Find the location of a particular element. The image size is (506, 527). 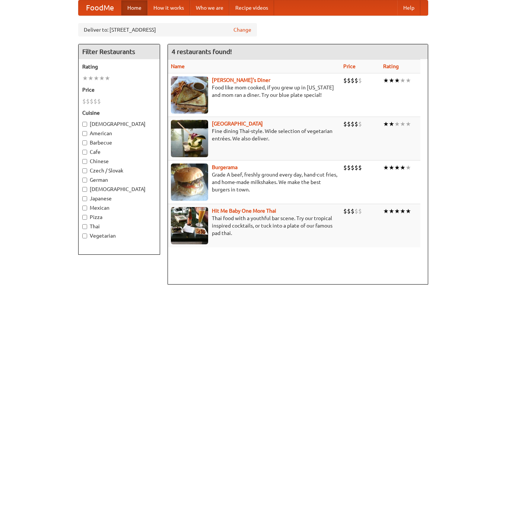

label: Cafe is located at coordinates (119, 152).